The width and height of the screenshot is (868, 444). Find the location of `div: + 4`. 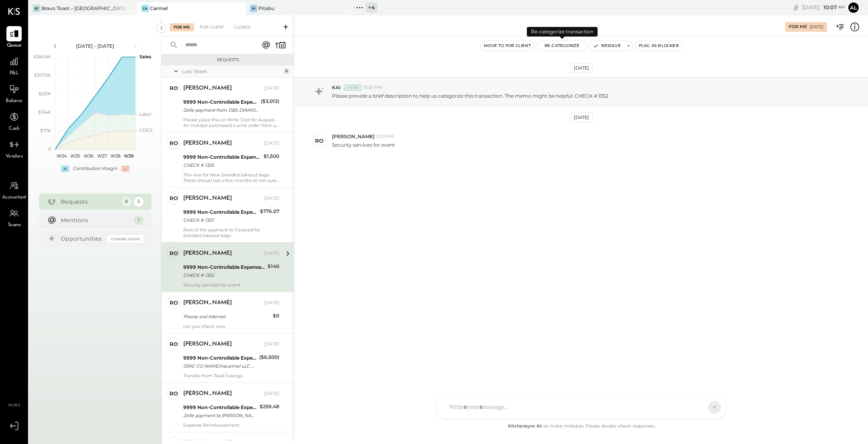

div: + 4 is located at coordinates (371, 7).